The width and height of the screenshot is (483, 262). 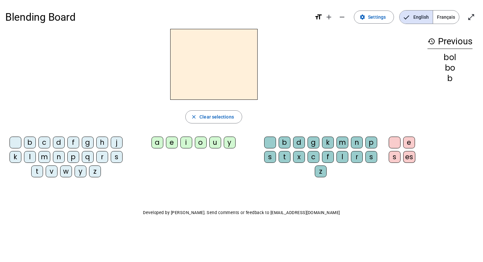 What do you see at coordinates (377, 17) in the screenshot?
I see `span: Settings` at bounding box center [377, 17].